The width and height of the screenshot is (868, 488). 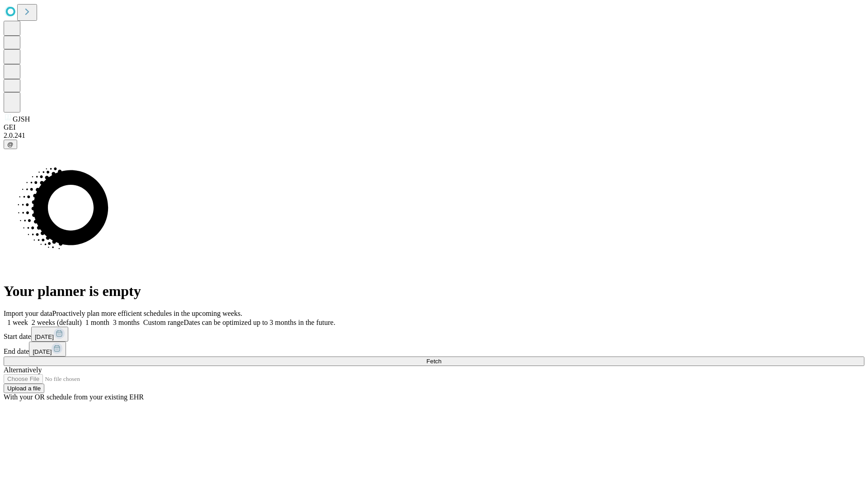 What do you see at coordinates (28, 313) in the screenshot?
I see `span: Import your data` at bounding box center [28, 313].